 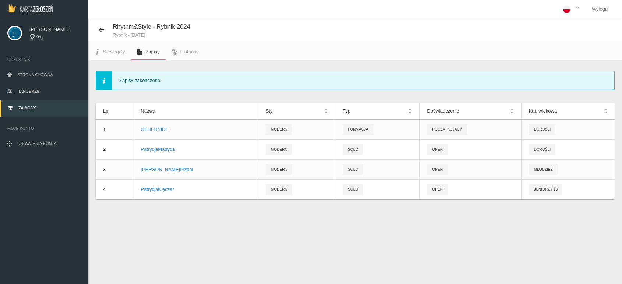 I want to click on span: Moje konto, so click(x=44, y=129).